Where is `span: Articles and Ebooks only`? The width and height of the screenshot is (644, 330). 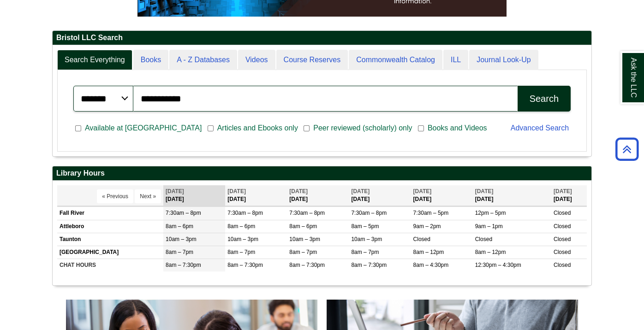
span: Articles and Ebooks only is located at coordinates (257, 128).